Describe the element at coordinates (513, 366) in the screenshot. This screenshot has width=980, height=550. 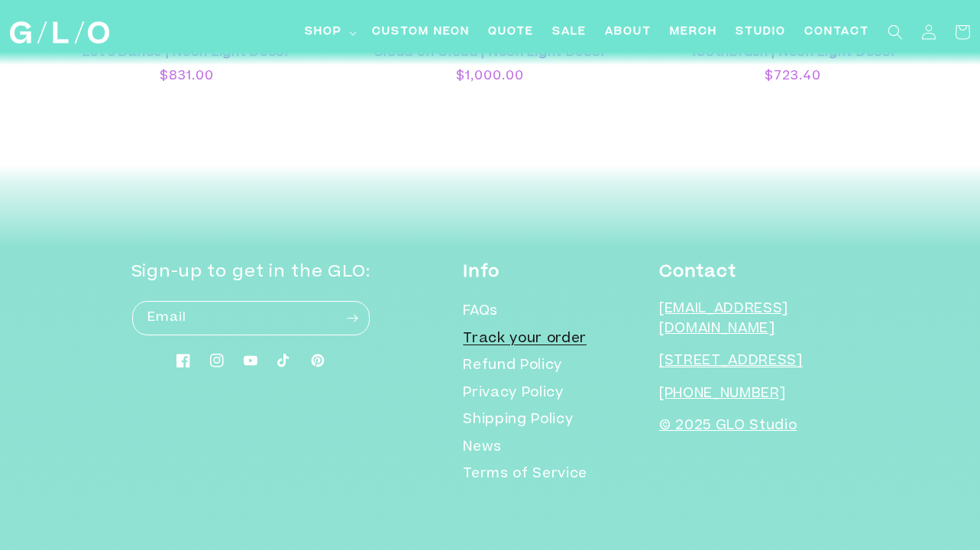
I see `a: Refund Policy` at that location.